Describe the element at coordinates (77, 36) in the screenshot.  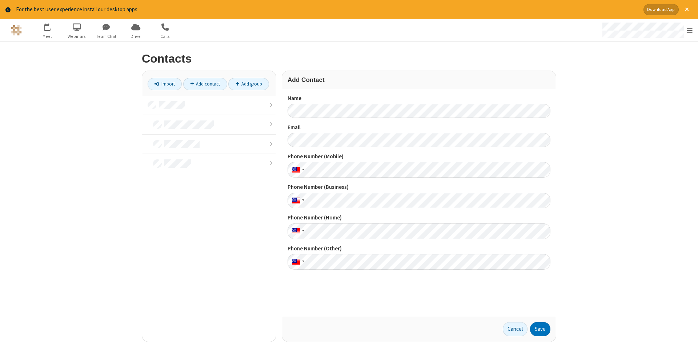
I see `span: Webinars` at that location.